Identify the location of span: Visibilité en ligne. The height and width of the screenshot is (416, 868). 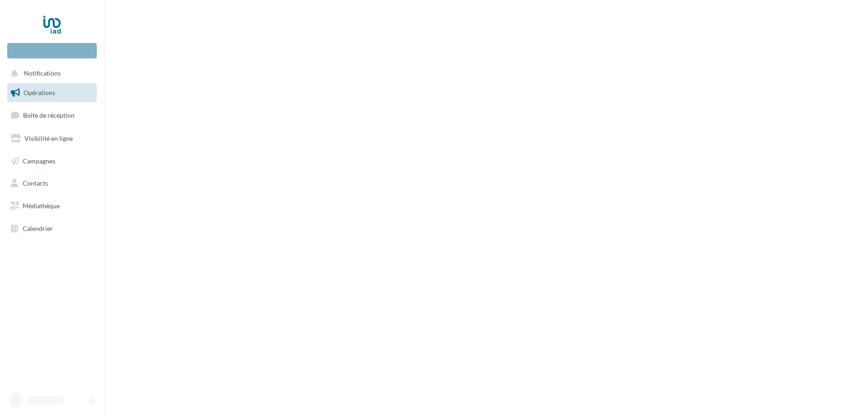
(48, 138).